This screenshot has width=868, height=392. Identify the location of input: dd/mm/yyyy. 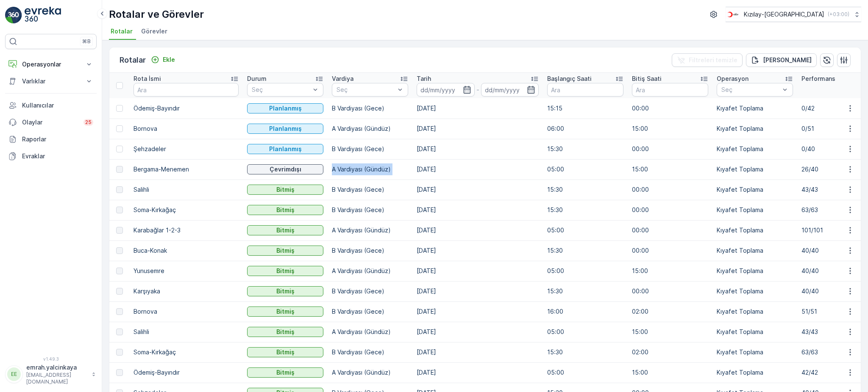
(510, 89).